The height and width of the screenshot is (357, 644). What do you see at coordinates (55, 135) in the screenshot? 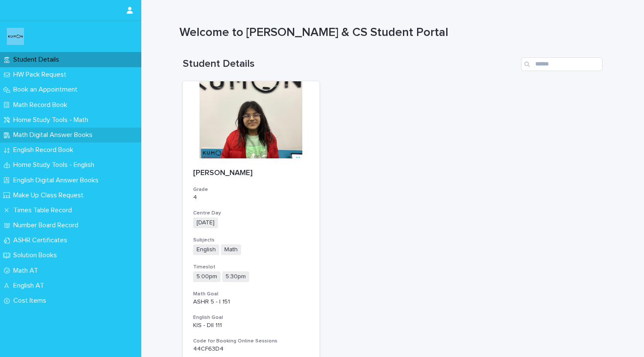
I see `p: Math Digital Answer Books` at bounding box center [55, 135].